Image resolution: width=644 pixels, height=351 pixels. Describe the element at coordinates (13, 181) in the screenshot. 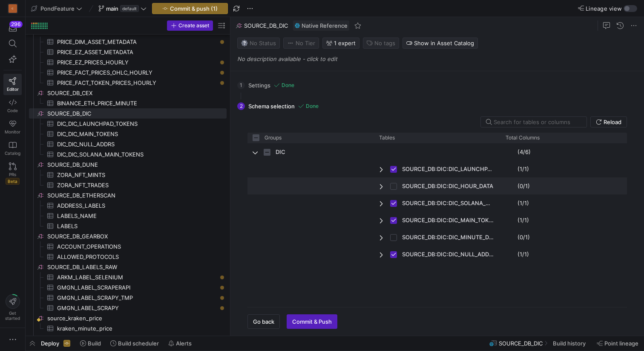

I see `span: Beta` at that location.